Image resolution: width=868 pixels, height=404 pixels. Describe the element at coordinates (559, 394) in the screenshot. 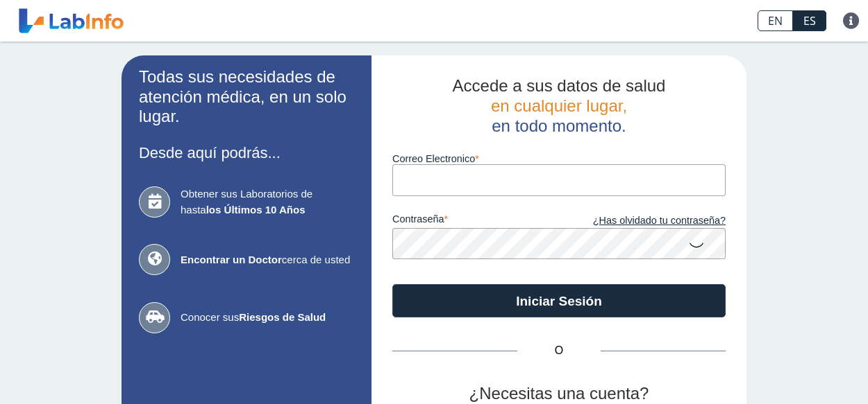

I see `h2: ¿Necesitas una cuenta?` at that location.